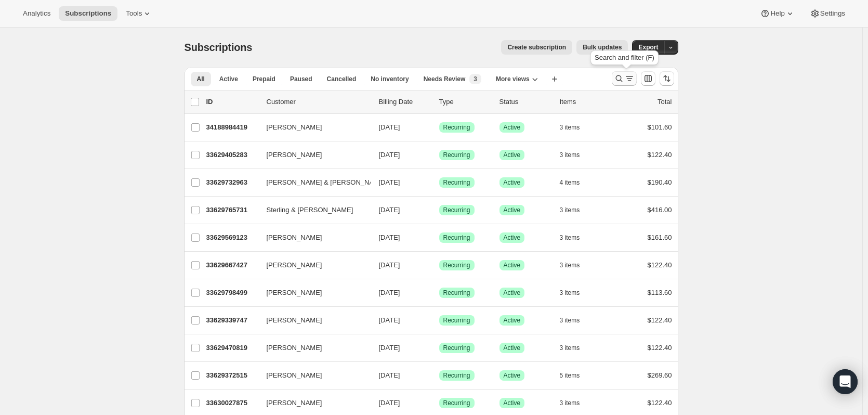 This screenshot has width=868, height=415. What do you see at coordinates (846, 382) in the screenshot?
I see `div: Open Intercom Messenger` at bounding box center [846, 382].